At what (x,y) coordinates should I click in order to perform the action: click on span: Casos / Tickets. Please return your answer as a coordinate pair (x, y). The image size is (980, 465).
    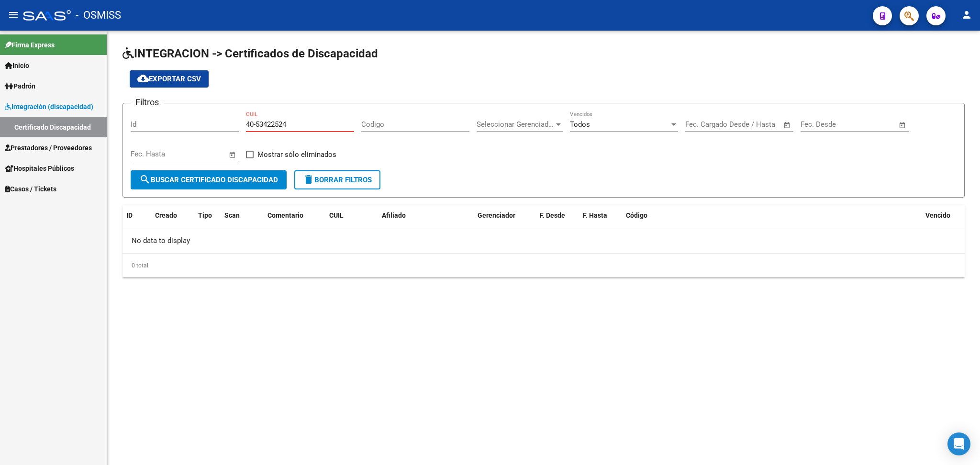
    Looking at the image, I should click on (31, 189).